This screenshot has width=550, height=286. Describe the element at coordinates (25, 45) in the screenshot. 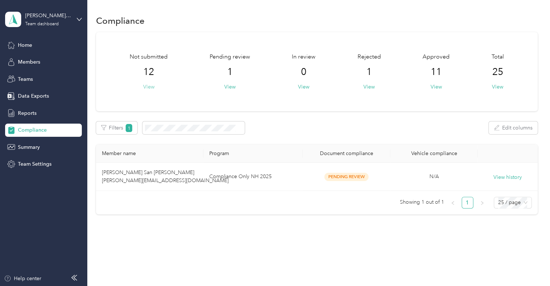

I see `span: Home` at that location.